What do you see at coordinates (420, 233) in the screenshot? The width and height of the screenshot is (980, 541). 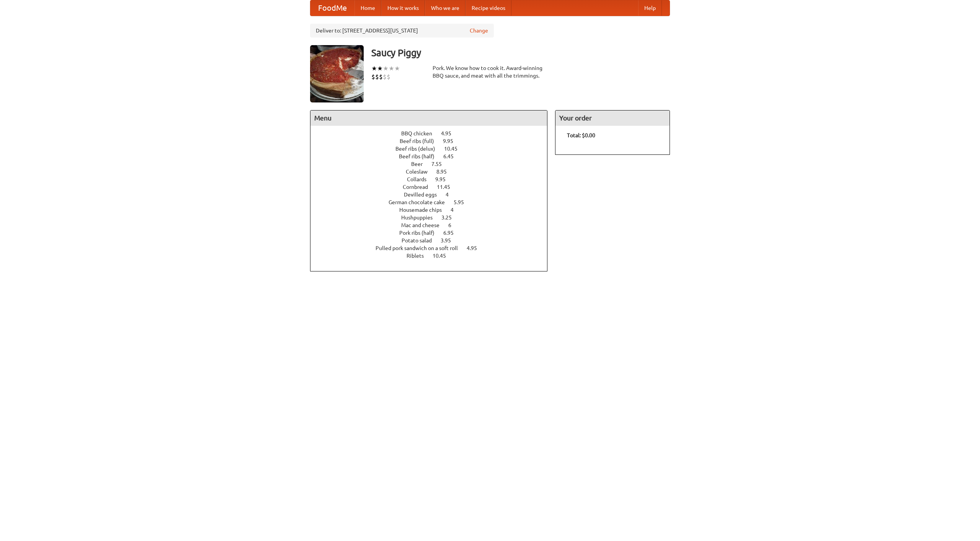 I see `span: Pork ribs (half)` at bounding box center [420, 233].